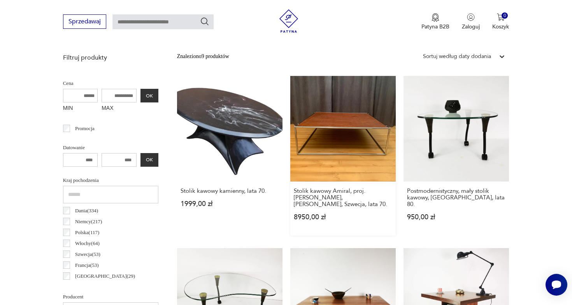  I want to click on p: Datowanie, so click(111, 148).